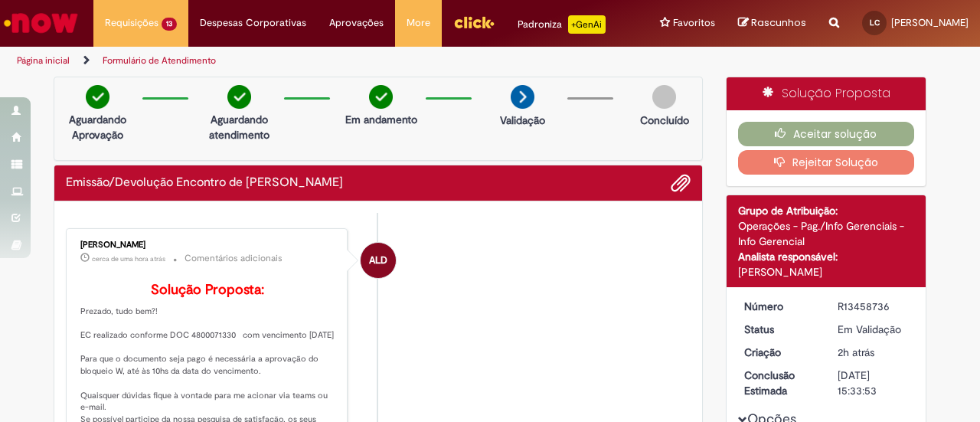  Describe the element at coordinates (41, 23) in the screenshot. I see `img: ServiceNow` at that location.